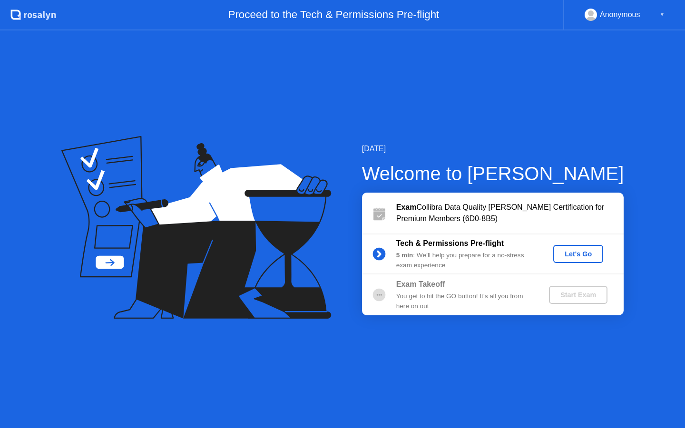 The height and width of the screenshot is (428, 685). What do you see at coordinates (578, 295) in the screenshot?
I see `div: Start Exam` at bounding box center [578, 295].